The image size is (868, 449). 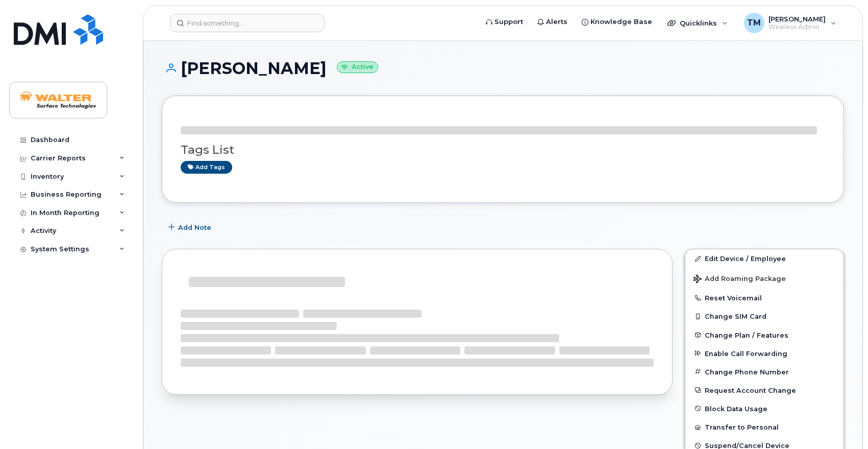 What do you see at coordinates (764, 408) in the screenshot?
I see `button: Block Data Usage` at bounding box center [764, 408].